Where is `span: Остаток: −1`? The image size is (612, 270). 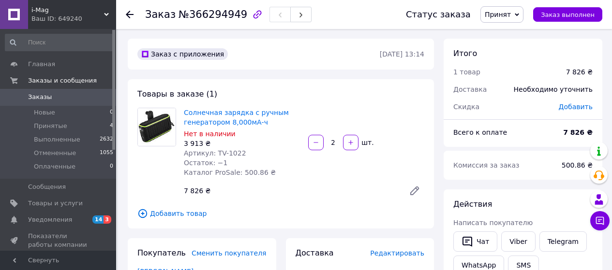 span: Остаток: −1 is located at coordinates (206, 163).